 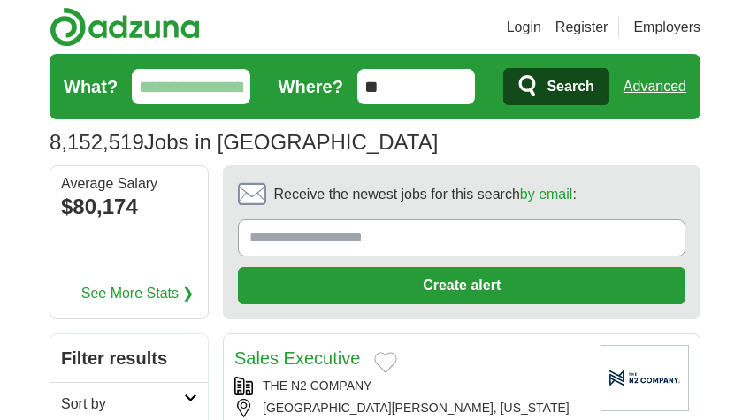 What do you see at coordinates (555, 87) in the screenshot?
I see `button: Search` at bounding box center [555, 87].